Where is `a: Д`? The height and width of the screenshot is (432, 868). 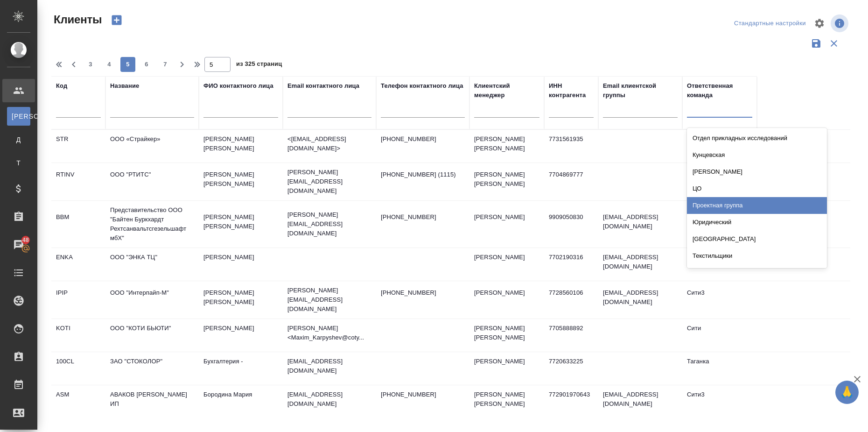
a: Д is located at coordinates (19, 139).